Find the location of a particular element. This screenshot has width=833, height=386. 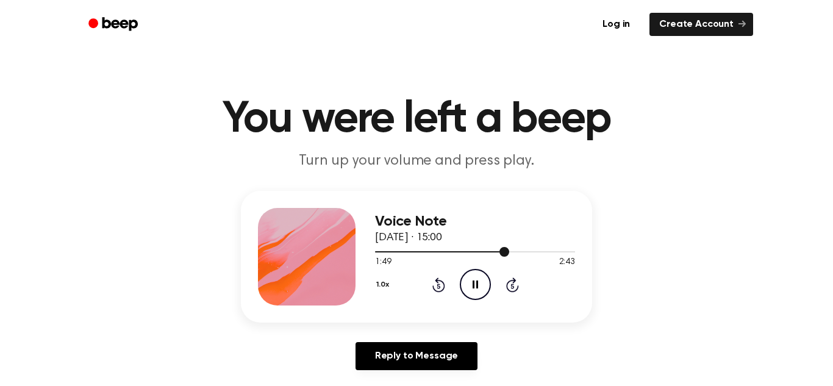

span: 2:43 is located at coordinates (567, 262).